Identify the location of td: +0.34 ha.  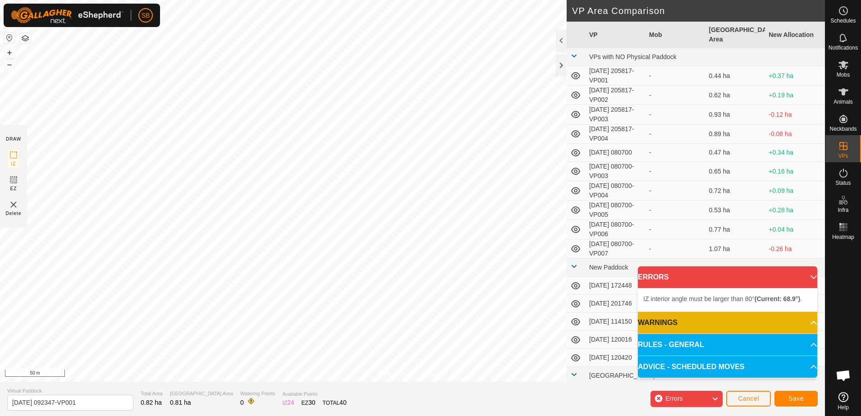
(795, 153).